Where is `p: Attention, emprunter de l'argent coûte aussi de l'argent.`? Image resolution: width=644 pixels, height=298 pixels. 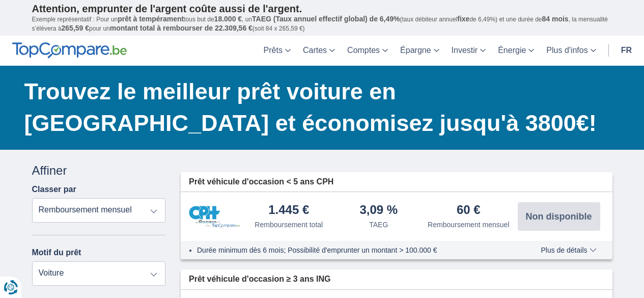 p: Attention, emprunter de l'argent coûte aussi de l'argent. is located at coordinates (322, 9).